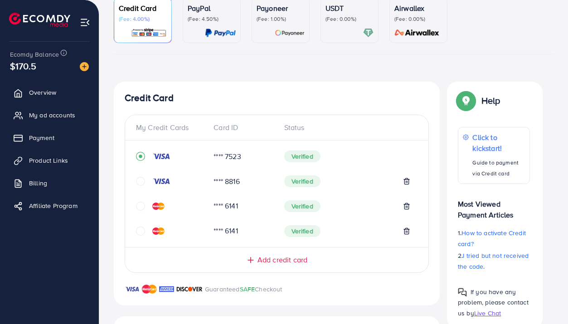 Image resolution: width=568 pixels, height=324 pixels. I want to click on h4: Credit Card, so click(277, 98).